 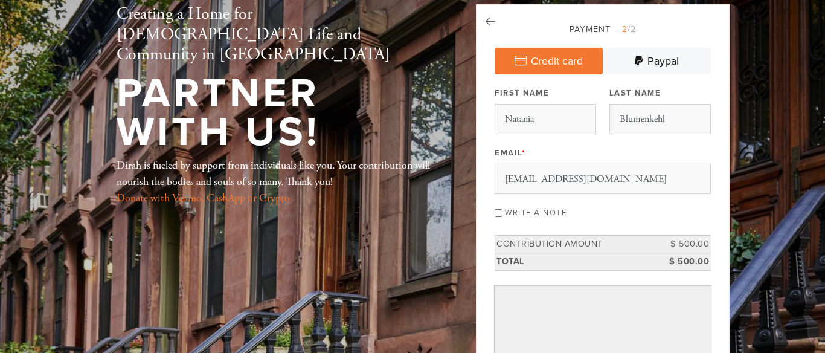 What do you see at coordinates (576, 244) in the screenshot?
I see `td: Contribution Amount` at bounding box center [576, 244].